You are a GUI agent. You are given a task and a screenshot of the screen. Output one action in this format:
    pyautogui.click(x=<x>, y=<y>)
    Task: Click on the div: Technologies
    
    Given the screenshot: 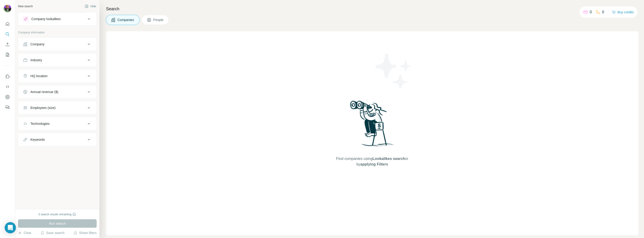 What is the action you would take?
    pyautogui.click(x=40, y=124)
    